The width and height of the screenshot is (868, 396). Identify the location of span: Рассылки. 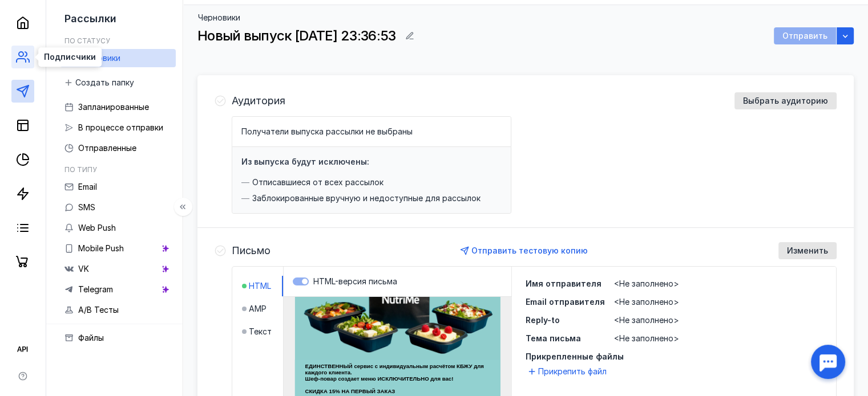
(90, 19).